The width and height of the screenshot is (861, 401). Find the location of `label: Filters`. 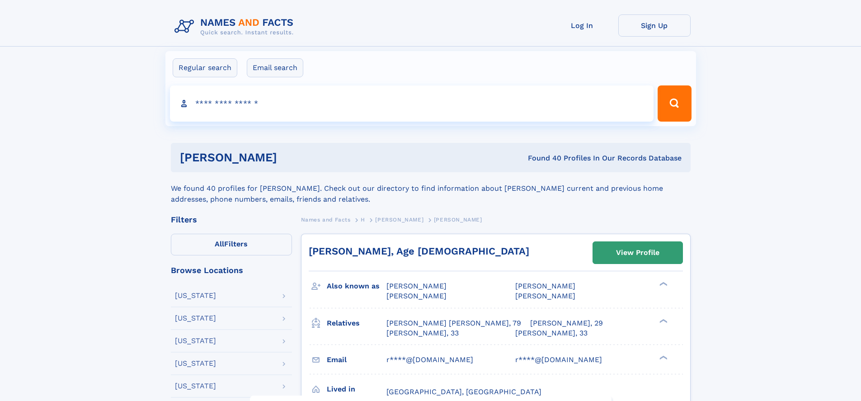

label: Filters is located at coordinates (231, 244).